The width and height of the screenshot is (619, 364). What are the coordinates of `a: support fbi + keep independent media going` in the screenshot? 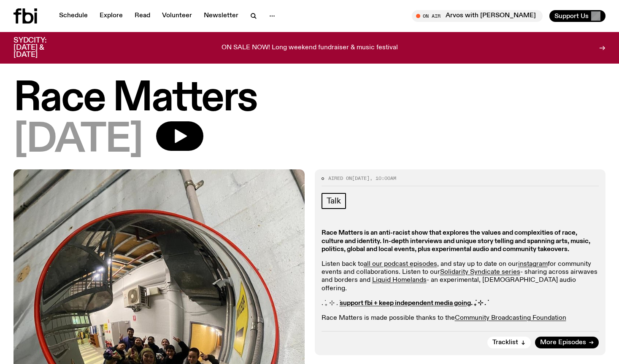 It's located at (405, 303).